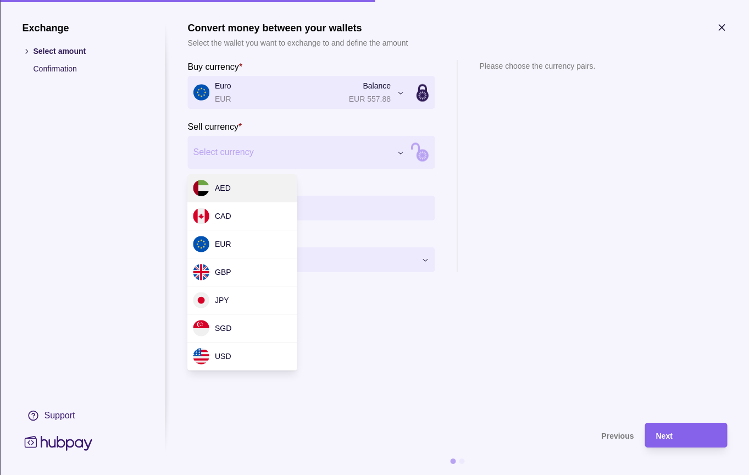 The width and height of the screenshot is (749, 475). What do you see at coordinates (201, 216) in the screenshot?
I see `img: ca` at bounding box center [201, 216].